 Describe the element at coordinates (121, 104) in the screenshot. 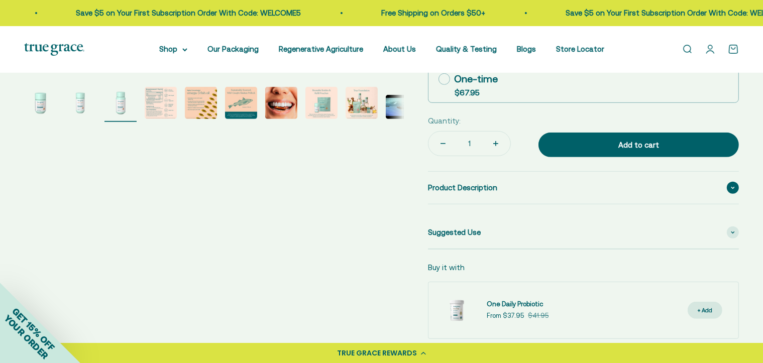

I see `button: Go to item 3` at that location.